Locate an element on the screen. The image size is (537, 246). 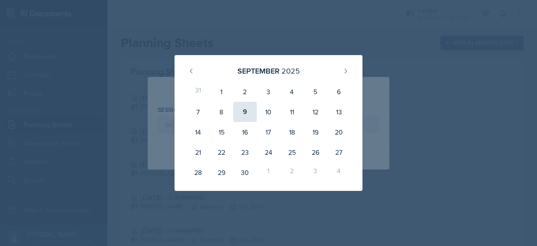
div: 19 is located at coordinates (316, 132).